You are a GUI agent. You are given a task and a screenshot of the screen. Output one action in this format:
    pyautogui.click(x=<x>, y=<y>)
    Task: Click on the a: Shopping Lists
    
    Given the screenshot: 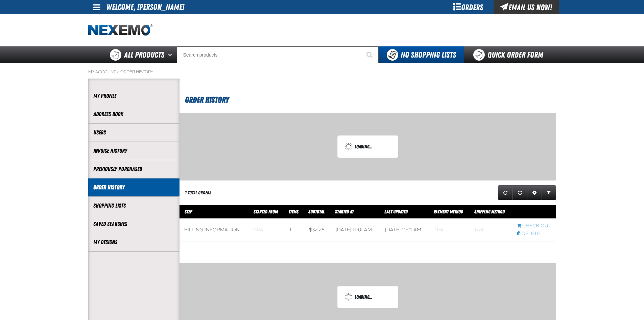 What is the action you would take?
    pyautogui.click(x=134, y=206)
    